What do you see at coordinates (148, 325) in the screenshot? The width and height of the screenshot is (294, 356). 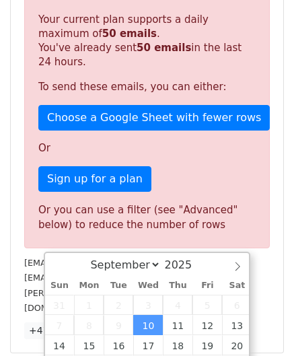 I see `span: September 10, 2025` at bounding box center [148, 325].